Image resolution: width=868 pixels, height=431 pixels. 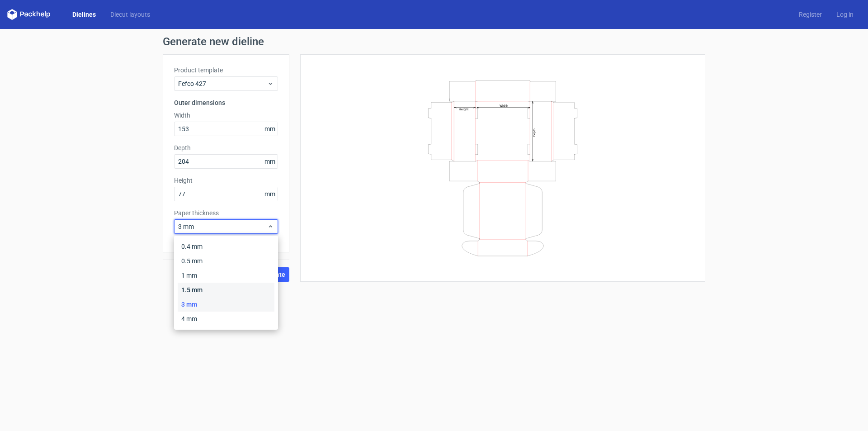 What do you see at coordinates (226, 276) in the screenshot?
I see `div: 1 mm` at bounding box center [226, 276].